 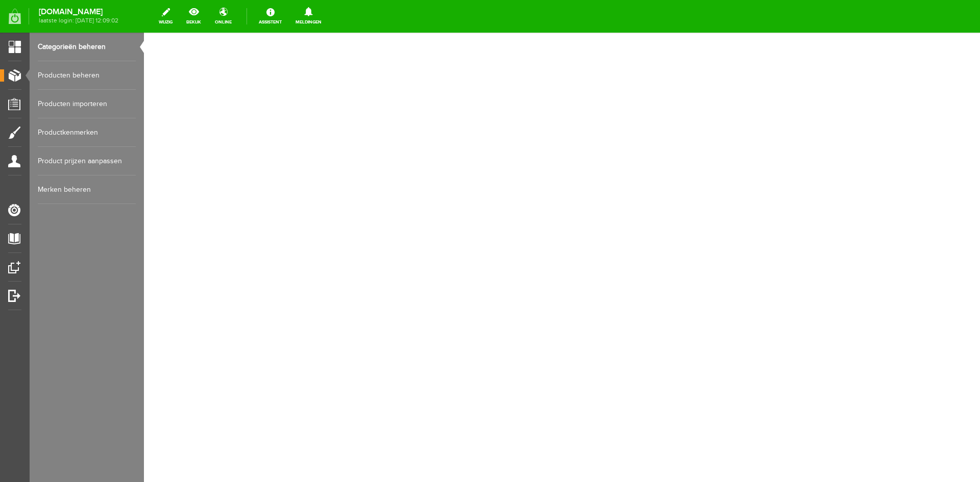 What do you see at coordinates (223, 16) in the screenshot?
I see `a: online` at bounding box center [223, 16].